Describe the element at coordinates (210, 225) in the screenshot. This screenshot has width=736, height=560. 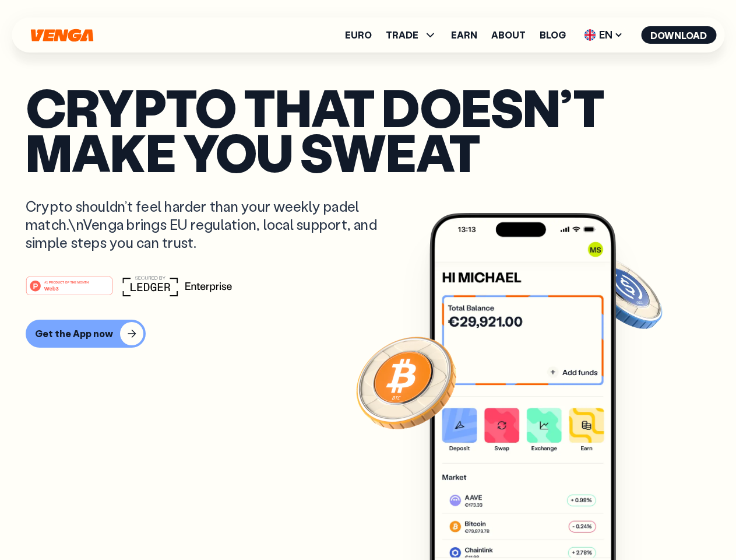
I see `p: Crypto shouldn’t feel harder than your weekly padel match.\nVenga brings EU regulation, local sup...` at that location.